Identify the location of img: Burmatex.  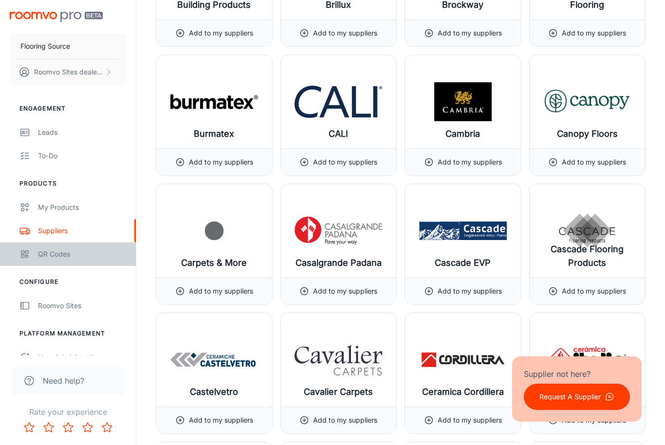
(214, 102).